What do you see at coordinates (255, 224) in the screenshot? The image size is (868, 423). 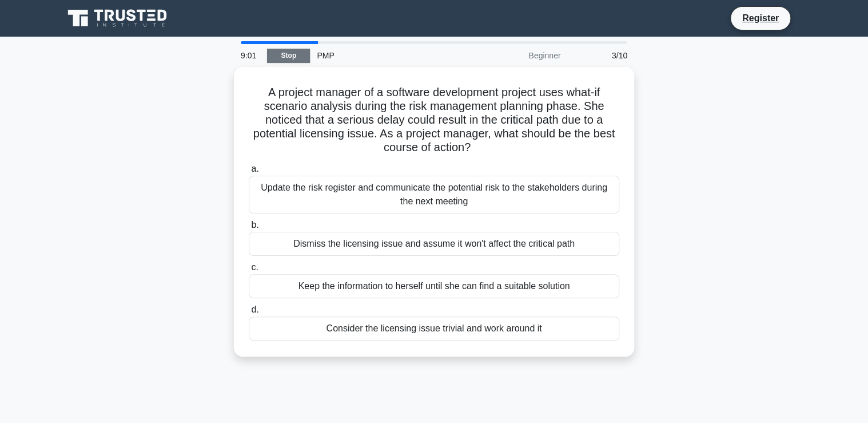 I see `span: b.` at bounding box center [255, 224].